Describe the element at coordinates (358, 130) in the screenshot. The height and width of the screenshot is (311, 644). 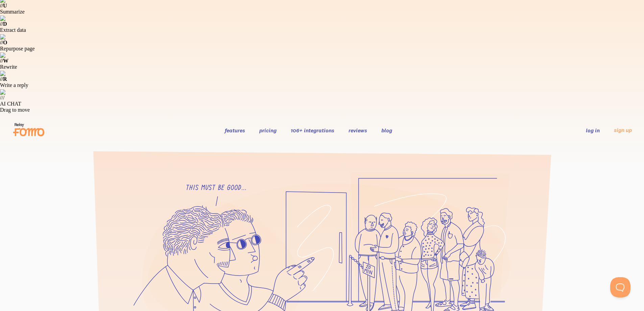
I see `a: reviews` at that location.